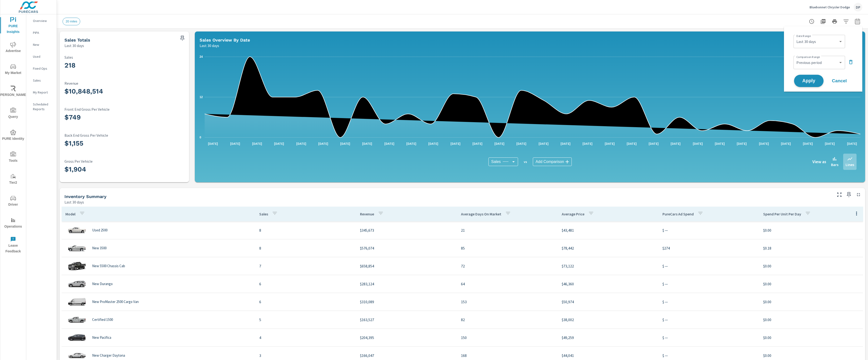  Describe the element at coordinates (41, 81) in the screenshot. I see `div: Sales` at that location.